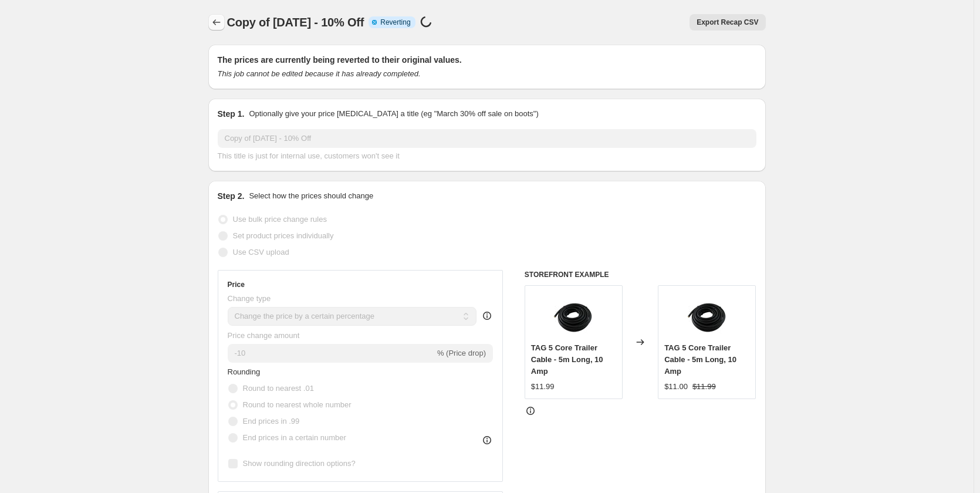 Image resolution: width=980 pixels, height=493 pixels. Describe the element at coordinates (297, 404) in the screenshot. I see `span: Round to nearest whole number` at that location.